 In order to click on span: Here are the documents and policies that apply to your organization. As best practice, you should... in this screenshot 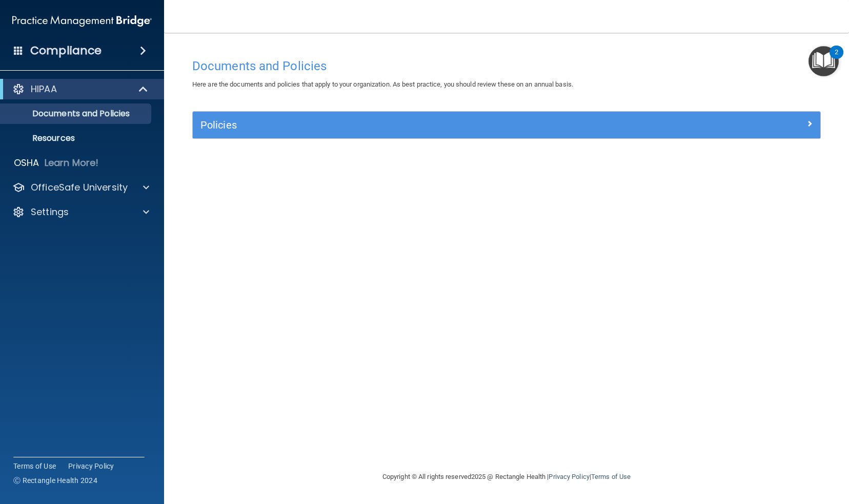, I will do `click(382, 84)`.